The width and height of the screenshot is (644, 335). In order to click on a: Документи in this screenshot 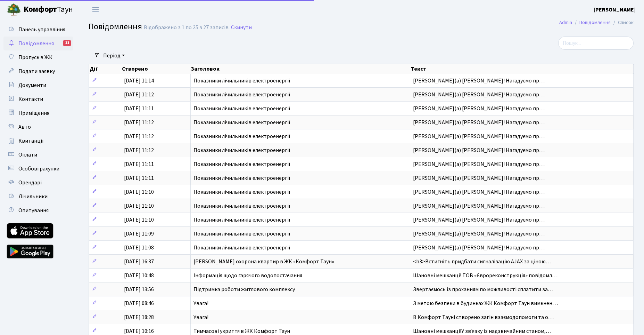, I will do `click(38, 85)`.